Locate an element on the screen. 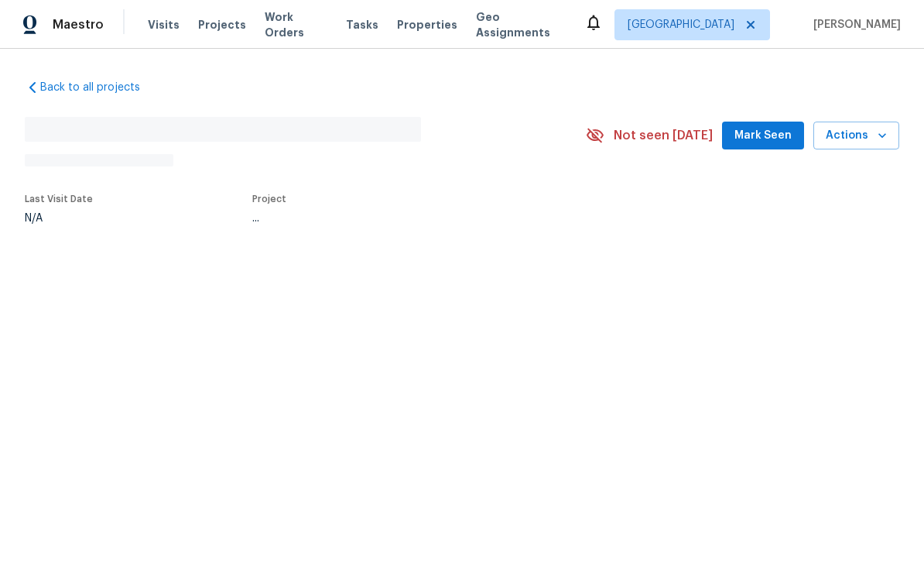 Image resolution: width=924 pixels, height=563 pixels. span: Mark Seen is located at coordinates (764, 136).